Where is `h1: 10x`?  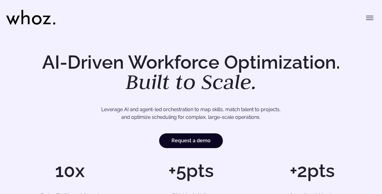 h1: 10x is located at coordinates (70, 170).